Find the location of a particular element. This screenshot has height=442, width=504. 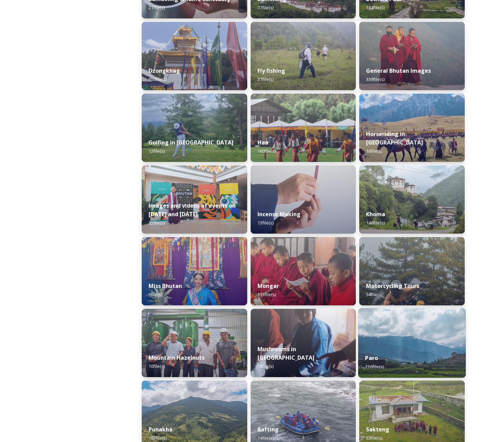

img: IMG_0877.jpeg is located at coordinates (194, 128).